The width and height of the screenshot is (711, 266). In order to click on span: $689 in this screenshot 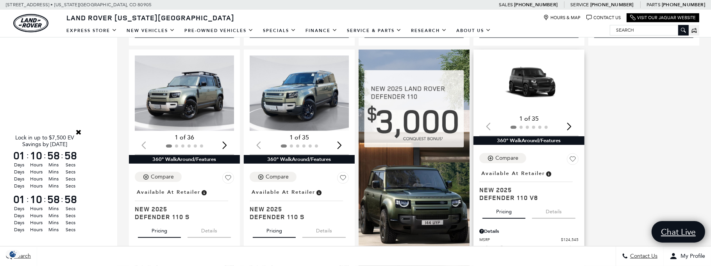, I will do `click(574, 247)`.